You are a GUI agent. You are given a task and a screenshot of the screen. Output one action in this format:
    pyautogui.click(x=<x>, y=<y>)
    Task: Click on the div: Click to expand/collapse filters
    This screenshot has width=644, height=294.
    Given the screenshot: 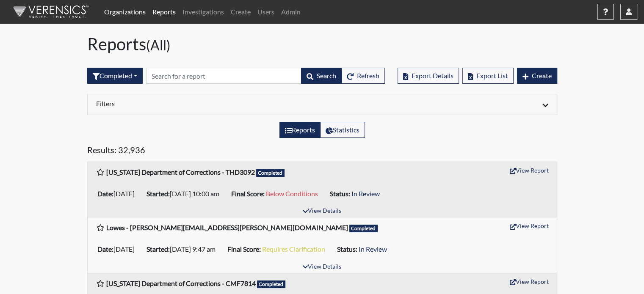 What is the action you would take?
    pyautogui.click(x=322, y=104)
    